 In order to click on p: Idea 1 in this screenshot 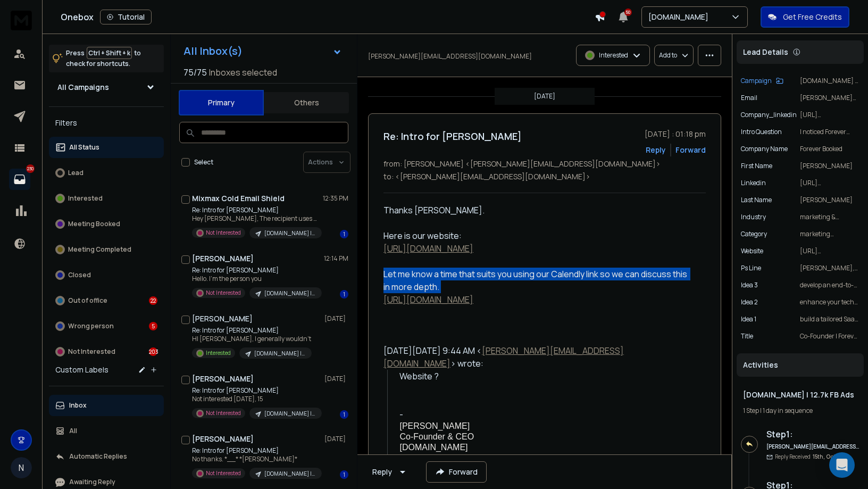, I will do `click(748, 319)`.